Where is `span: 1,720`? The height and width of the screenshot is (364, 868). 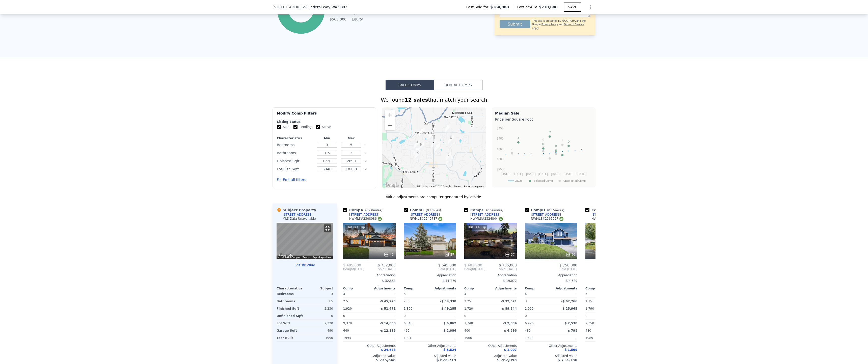 span: 1,720 is located at coordinates (469, 309).